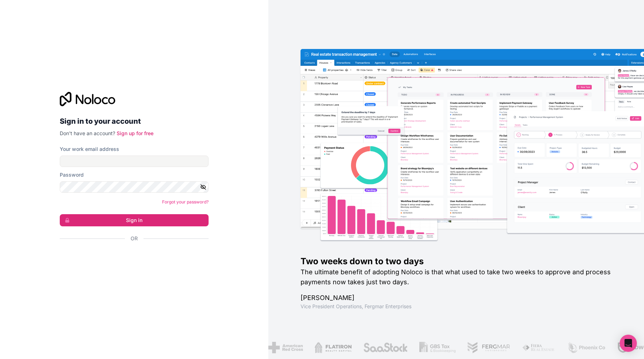  What do you see at coordinates (134, 187) in the screenshot?
I see `input: Password` at bounding box center [134, 187].